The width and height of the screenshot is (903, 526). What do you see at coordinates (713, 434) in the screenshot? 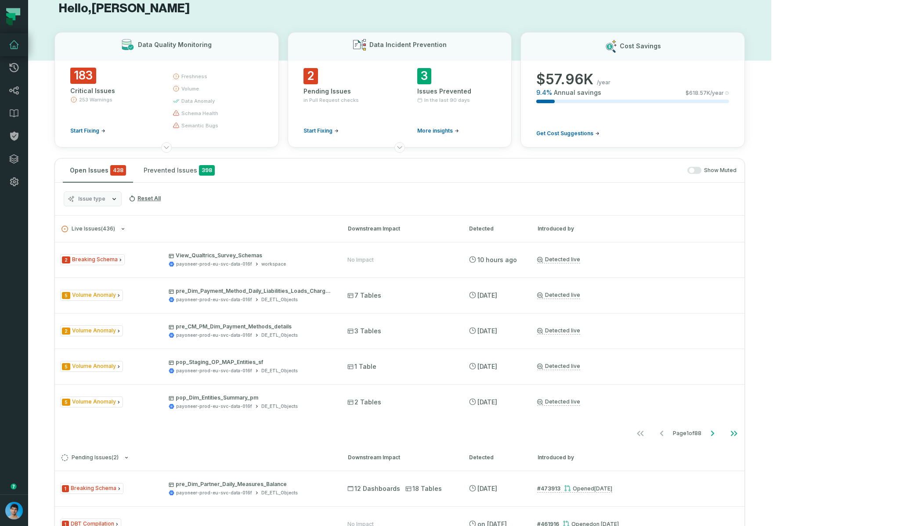
I see `button: Go to next page` at bounding box center [713, 434].